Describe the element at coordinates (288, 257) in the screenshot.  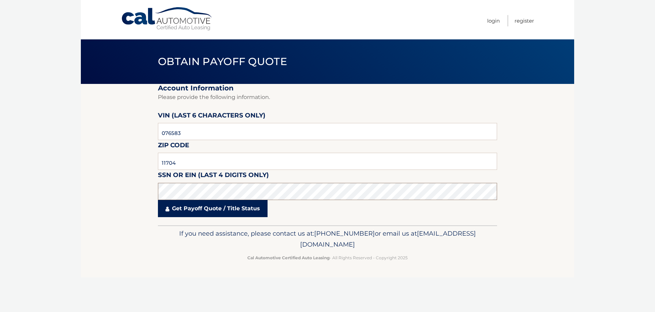
I see `strong: Cal Automotive Certified Auto Leasing` at that location.